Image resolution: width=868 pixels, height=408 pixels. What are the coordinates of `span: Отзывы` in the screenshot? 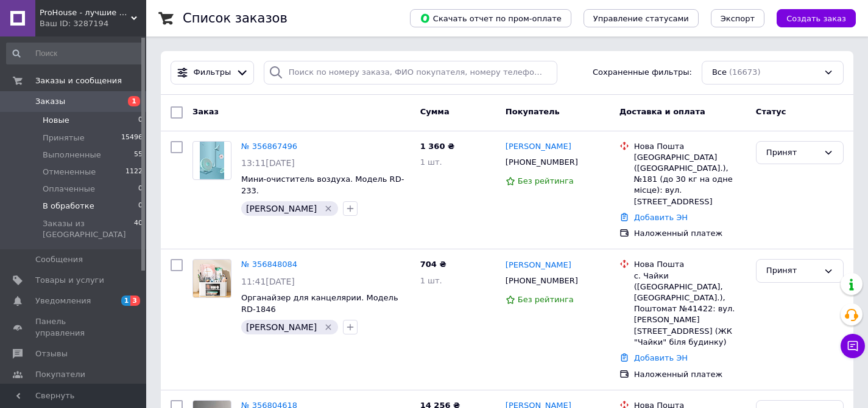 It's located at (51, 354).